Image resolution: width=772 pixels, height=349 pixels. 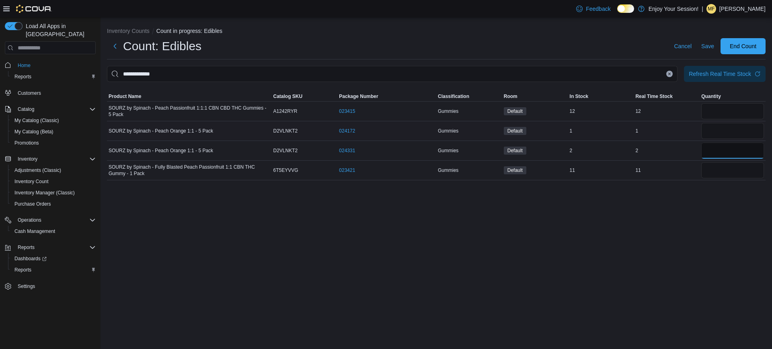 I want to click on span: Quantity, so click(x=711, y=97).